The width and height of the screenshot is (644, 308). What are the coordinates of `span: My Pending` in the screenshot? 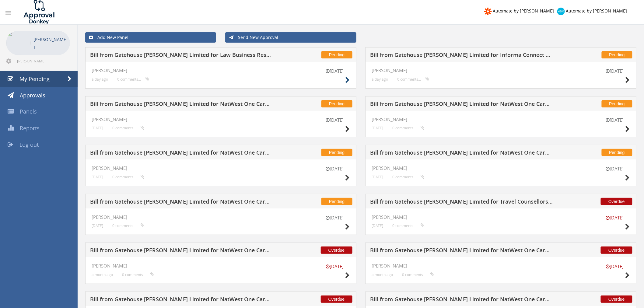 It's located at (34, 79).